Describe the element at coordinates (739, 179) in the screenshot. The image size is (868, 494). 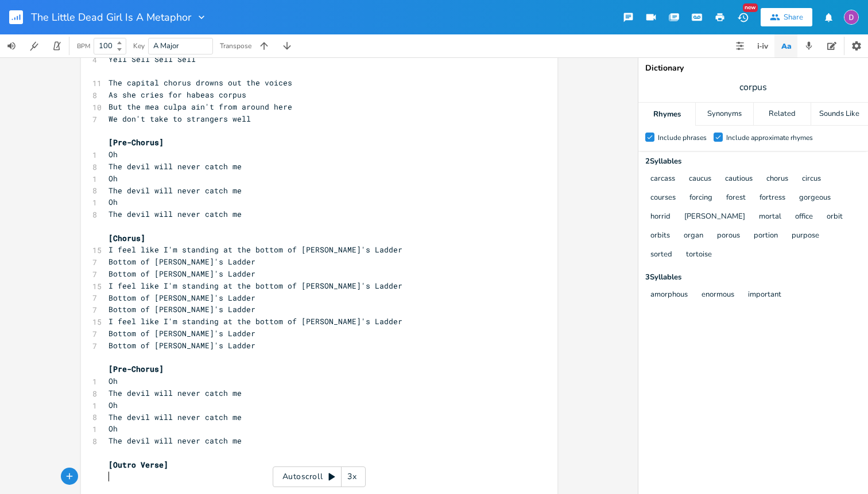
I see `button: cautious` at that location.